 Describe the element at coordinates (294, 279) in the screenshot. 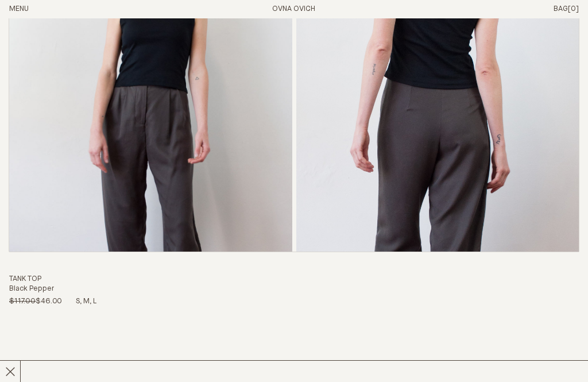

I see `h3: Tank Top` at that location.